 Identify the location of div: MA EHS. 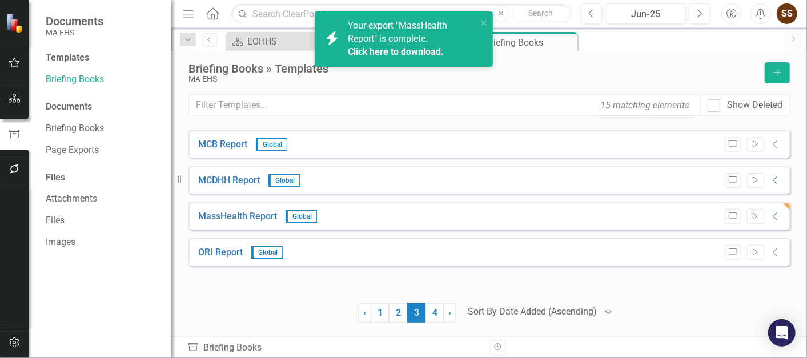
(474, 79).